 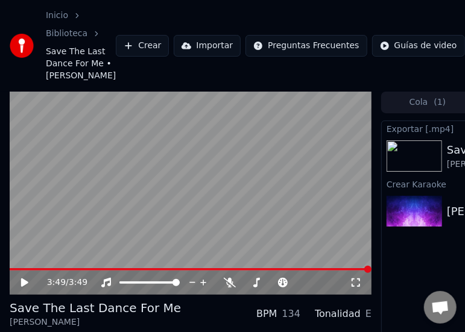 What do you see at coordinates (207, 46) in the screenshot?
I see `button: Importar` at bounding box center [207, 46].